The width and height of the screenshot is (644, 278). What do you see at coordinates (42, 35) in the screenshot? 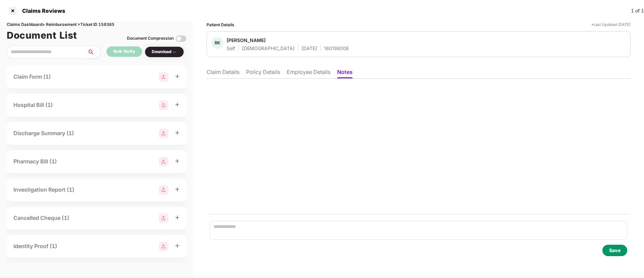
I see `h1: Document List` at bounding box center [42, 35].